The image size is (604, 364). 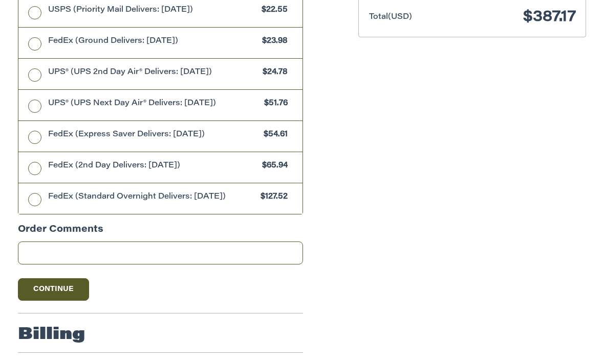 What do you see at coordinates (273, 42) in the screenshot?
I see `span: $23.98` at bounding box center [273, 42].